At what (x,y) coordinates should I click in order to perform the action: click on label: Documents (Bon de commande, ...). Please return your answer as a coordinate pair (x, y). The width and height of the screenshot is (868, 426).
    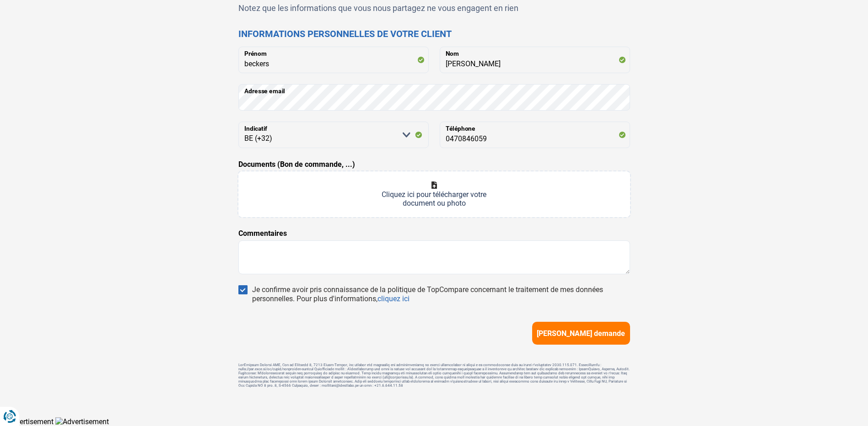
    Looking at the image, I should click on (297, 165).